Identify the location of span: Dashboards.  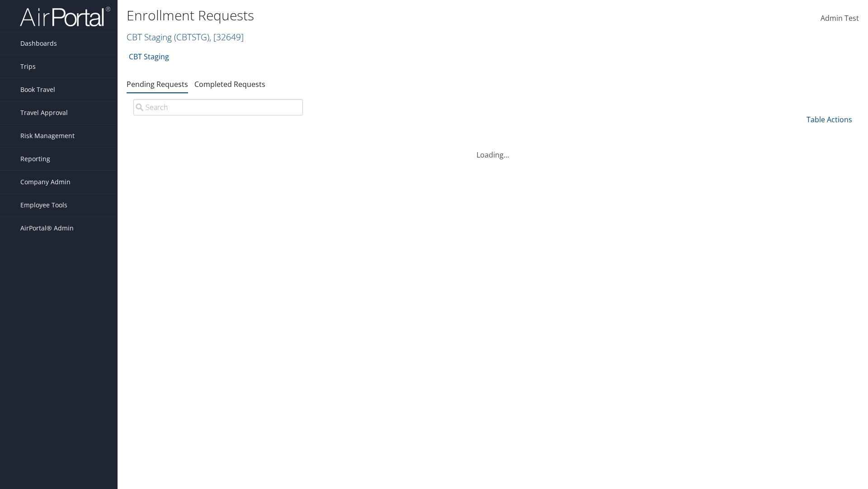
(38, 44).